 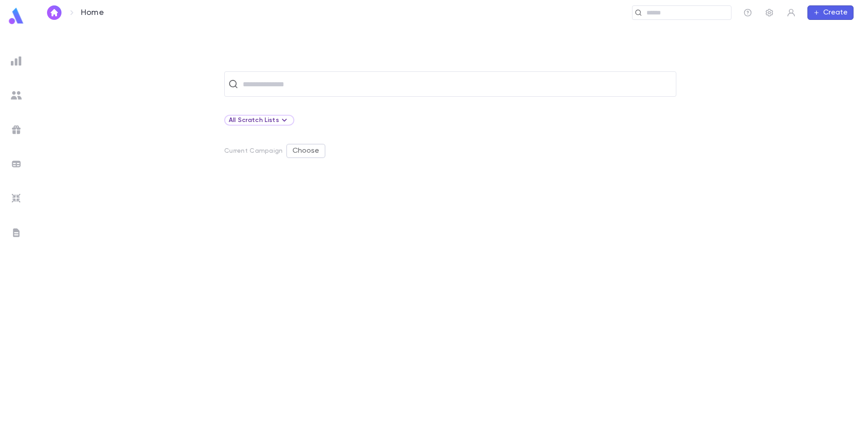 I want to click on img: reports_grey.c525e4749d1bce6a11f5fe2a8de1b229.svg, so click(x=17, y=61).